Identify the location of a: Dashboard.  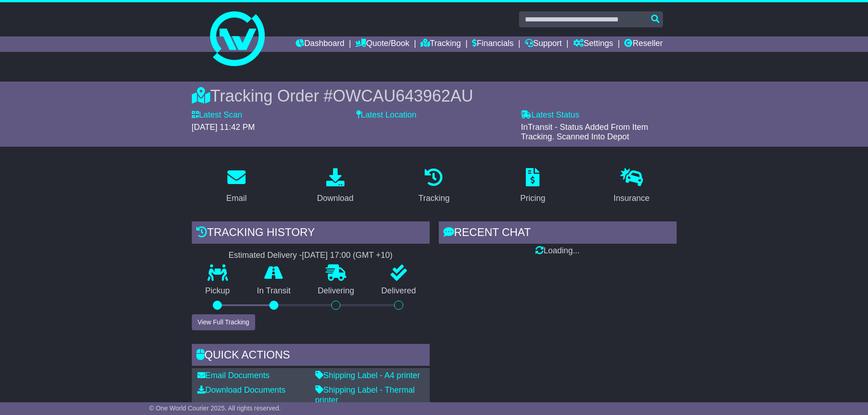
(320, 44).